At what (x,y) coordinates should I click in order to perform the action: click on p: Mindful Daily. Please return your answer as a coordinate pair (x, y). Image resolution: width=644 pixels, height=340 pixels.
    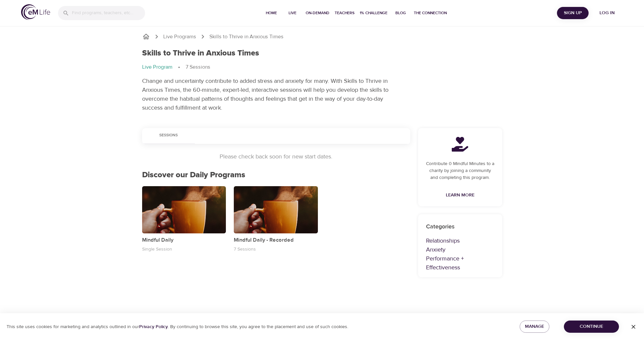
    Looking at the image, I should click on (184, 240).